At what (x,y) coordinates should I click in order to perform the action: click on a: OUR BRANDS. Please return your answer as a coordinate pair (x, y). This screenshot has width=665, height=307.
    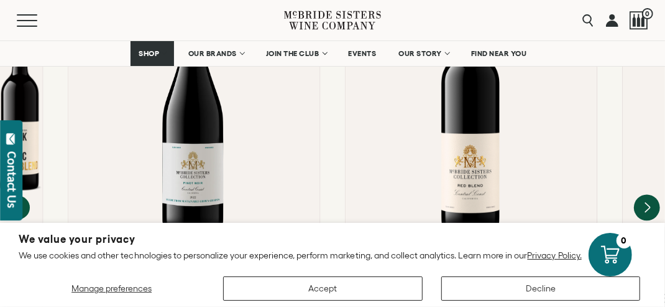
    Looking at the image, I should click on (216, 53).